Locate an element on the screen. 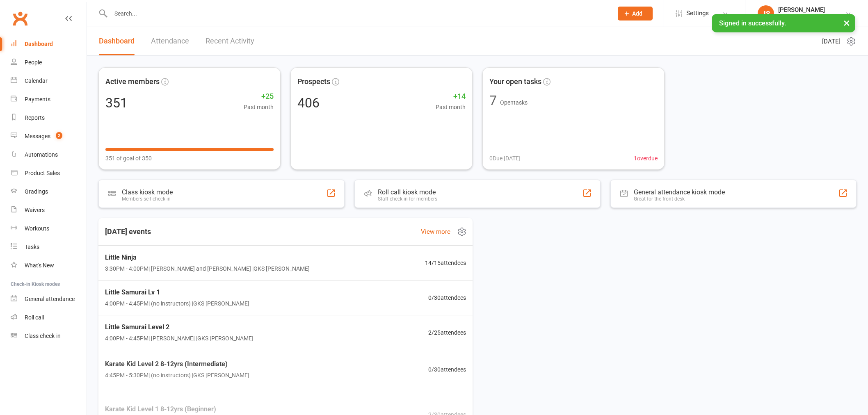 This screenshot has height=415, width=868. span: 14 / 15 attendees is located at coordinates (445, 263).